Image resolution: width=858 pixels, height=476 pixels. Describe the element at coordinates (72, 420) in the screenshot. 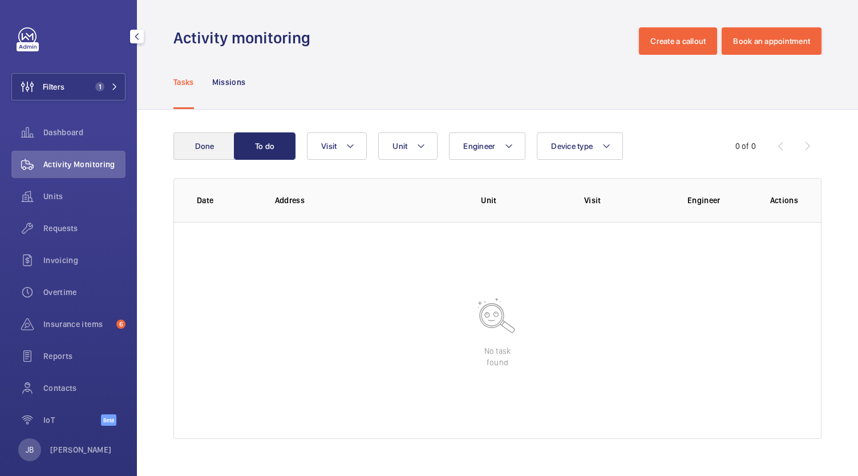

I see `span: IoT` at that location.